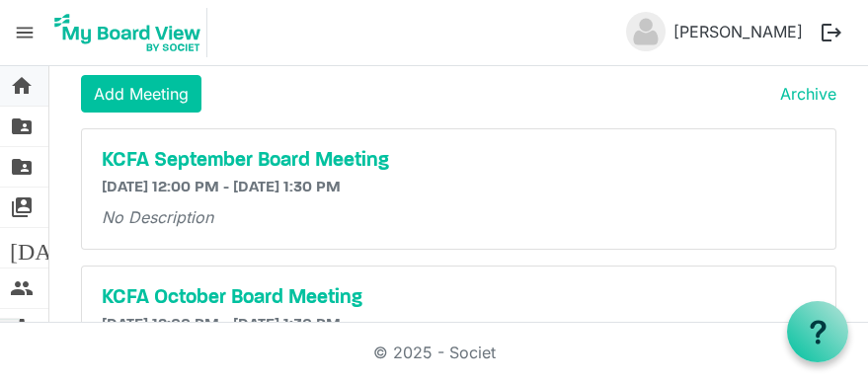  Describe the element at coordinates (647, 32) in the screenshot. I see `img: no-profile-picture.svg` at that location.